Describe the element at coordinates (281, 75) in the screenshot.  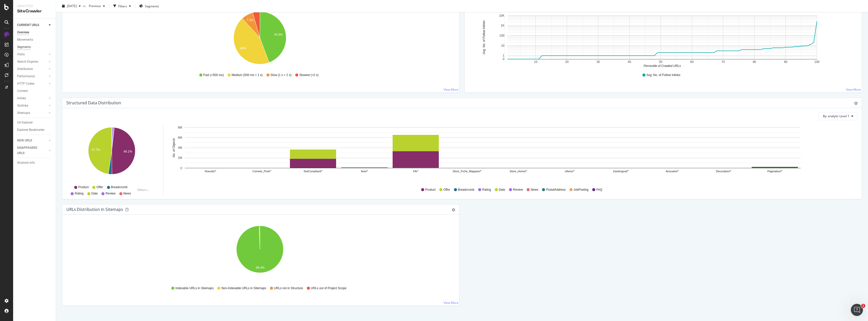
I see `span: Slow (1 s < 2 s)` at that location.